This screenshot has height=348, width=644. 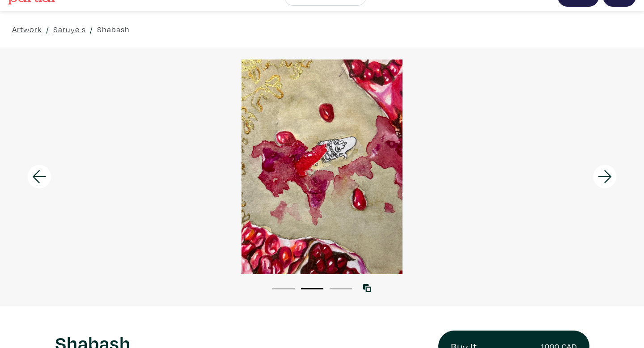 What do you see at coordinates (312, 289) in the screenshot?
I see `button: 2 of 3` at bounding box center [312, 289].